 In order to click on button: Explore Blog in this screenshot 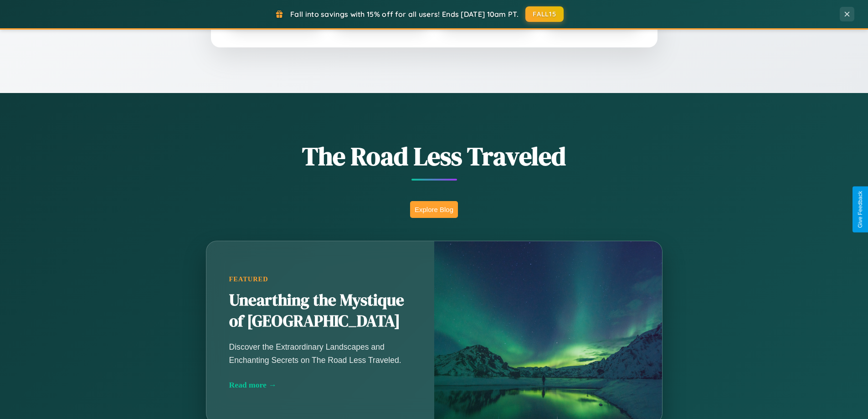, I will do `click(434, 209)`.